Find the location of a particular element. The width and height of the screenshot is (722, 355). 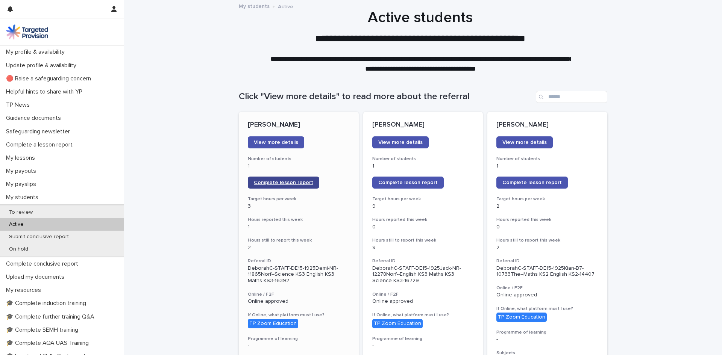

p: On hold is located at coordinates (18, 249).